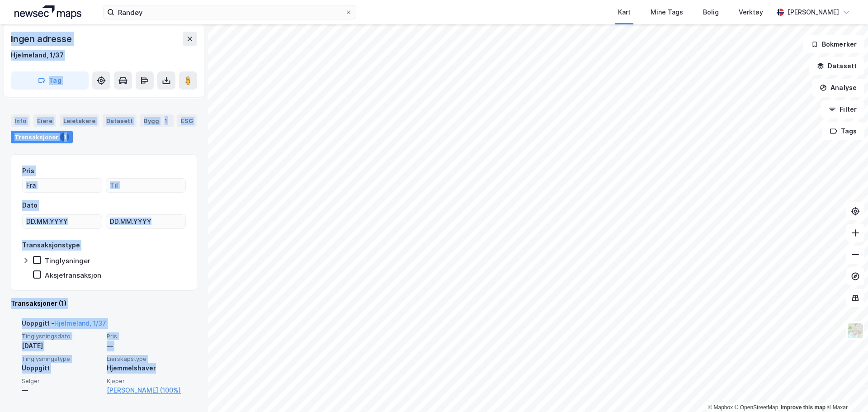  What do you see at coordinates (187, 121) in the screenshot?
I see `div: ESG` at bounding box center [187, 121].